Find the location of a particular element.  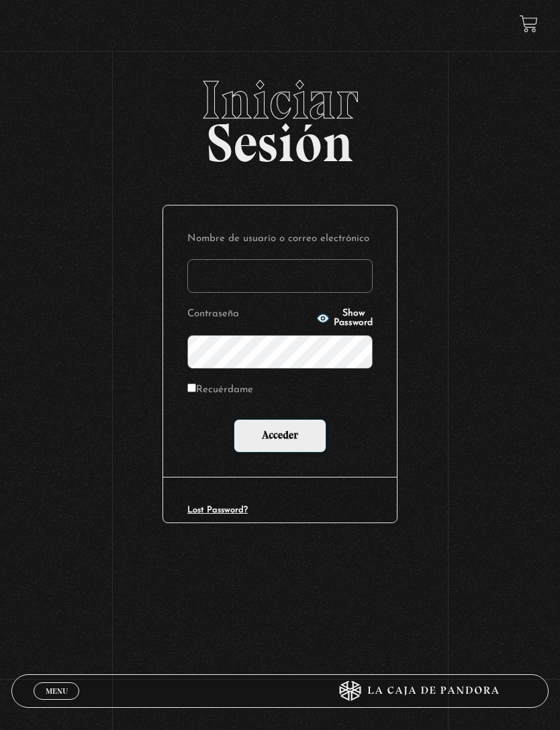

span: Cerrar is located at coordinates (57, 703).